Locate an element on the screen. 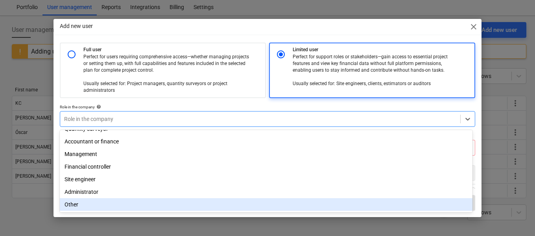 This screenshot has width=535, height=236. div: Financial controller is located at coordinates (266, 167).